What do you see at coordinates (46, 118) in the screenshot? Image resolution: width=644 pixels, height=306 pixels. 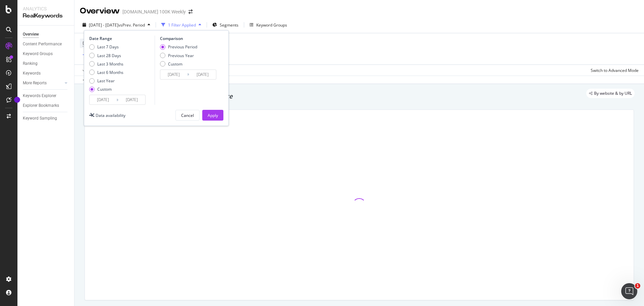 I see `a: Keyword Sampling` at bounding box center [46, 118].